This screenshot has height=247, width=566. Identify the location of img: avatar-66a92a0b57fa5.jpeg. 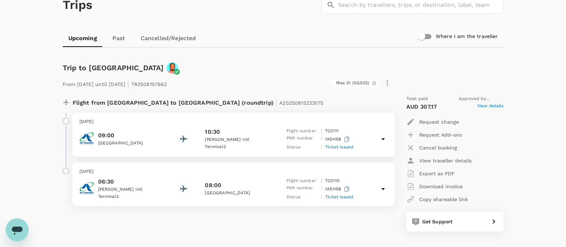
(172, 68).